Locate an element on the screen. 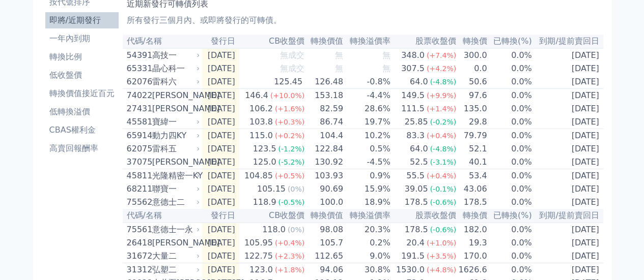 The width and height of the screenshot is (644, 280). td: 53.4 is located at coordinates (472, 176).